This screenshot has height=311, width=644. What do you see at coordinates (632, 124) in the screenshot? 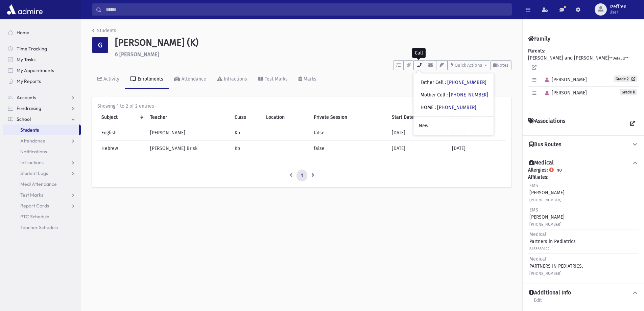
I see `a: View all Associations` at bounding box center [632, 124].